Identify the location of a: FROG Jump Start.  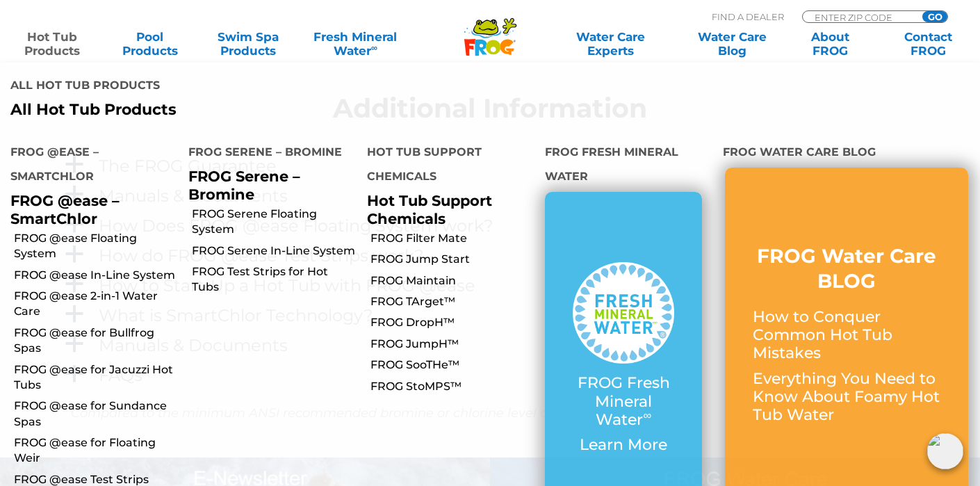
(452, 259).